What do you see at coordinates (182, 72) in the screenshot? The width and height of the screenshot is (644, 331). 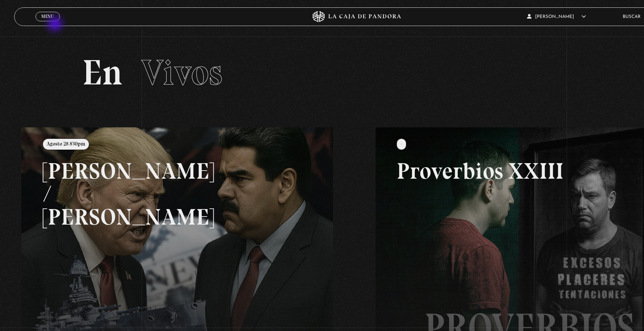 I see `span: Vivos` at bounding box center [182, 72].